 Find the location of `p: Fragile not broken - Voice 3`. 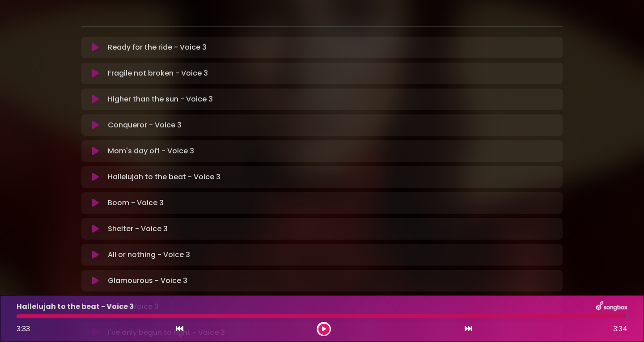

p: Fragile not broken - Voice 3 is located at coordinates (158, 74).